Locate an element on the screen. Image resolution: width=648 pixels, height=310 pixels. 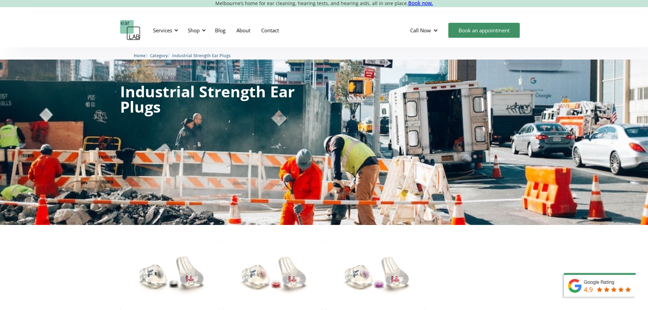
img: ACS Pro 26 is located at coordinates (170, 275).